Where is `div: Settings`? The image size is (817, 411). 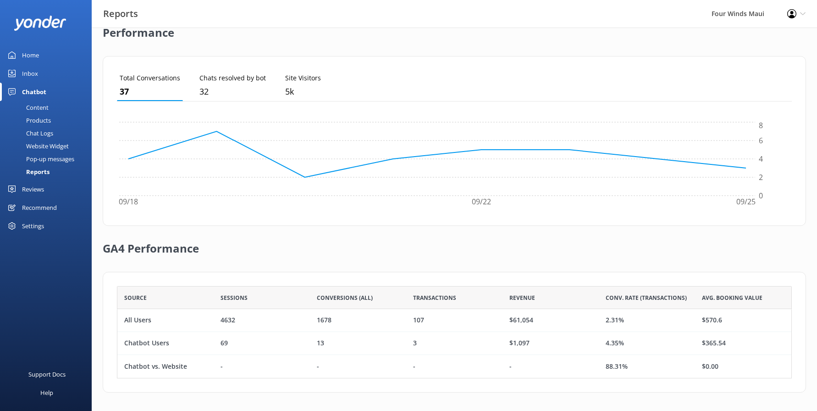 div: Settings is located at coordinates (33, 226).